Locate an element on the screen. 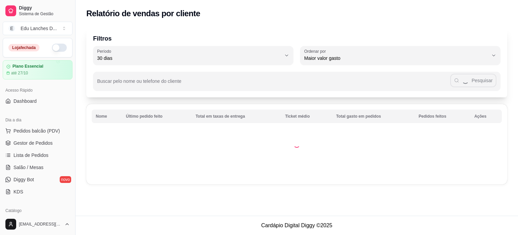 The width and height of the screenshot is (518, 235). button: Alterar Status is located at coordinates (59, 48).